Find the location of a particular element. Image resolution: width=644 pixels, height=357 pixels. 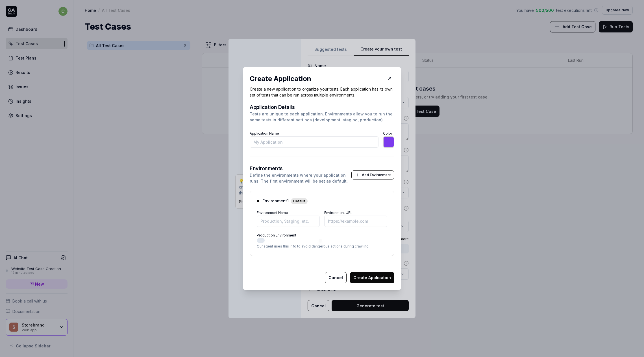

h2: Create Application is located at coordinates (322, 79).